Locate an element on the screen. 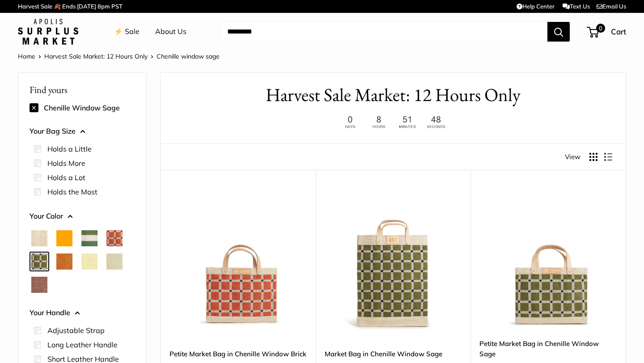 The image size is (644, 363). p: Find yours is located at coordinates (82, 89).